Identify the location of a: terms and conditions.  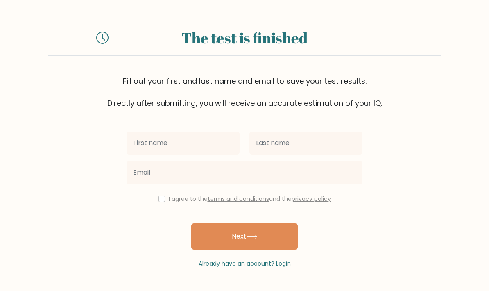
(239, 199).